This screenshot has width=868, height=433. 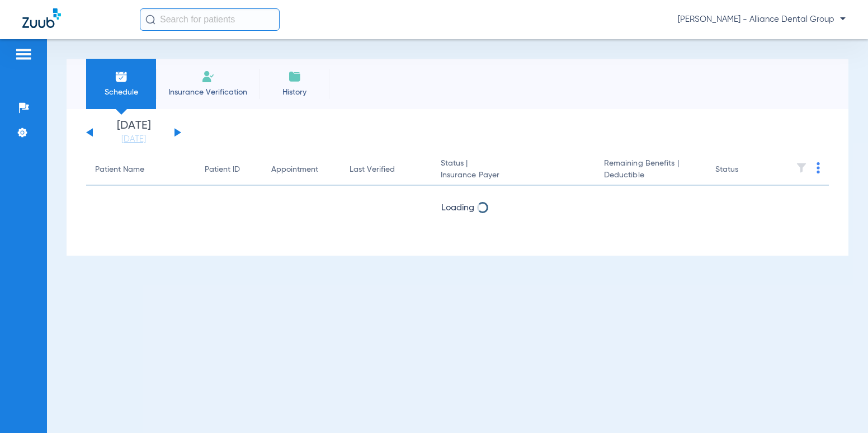 I want to click on span: Schedule, so click(x=120, y=92).